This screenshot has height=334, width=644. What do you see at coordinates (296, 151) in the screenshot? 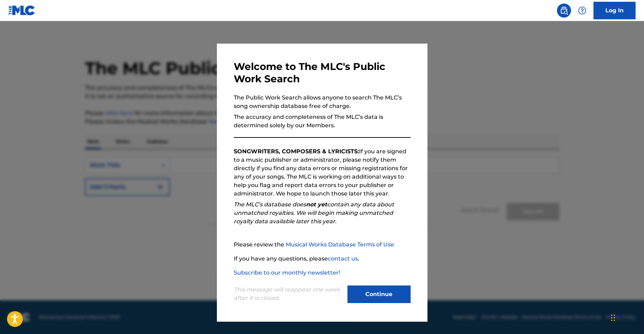
I see `strong: SONGWRITERS, COMPOSERS & LYRICISTS:` at bounding box center [296, 151].